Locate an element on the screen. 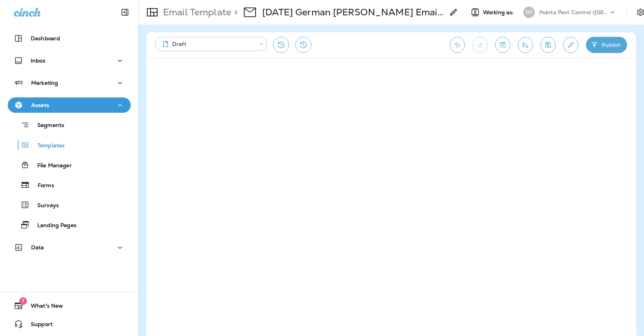 The height and width of the screenshot is (336, 644). div: Draft is located at coordinates (207, 44).